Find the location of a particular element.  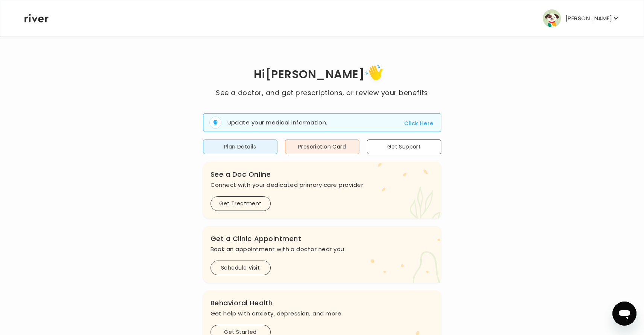

p: See a doctor, and get prescriptions, or review your benefits is located at coordinates (322, 93).